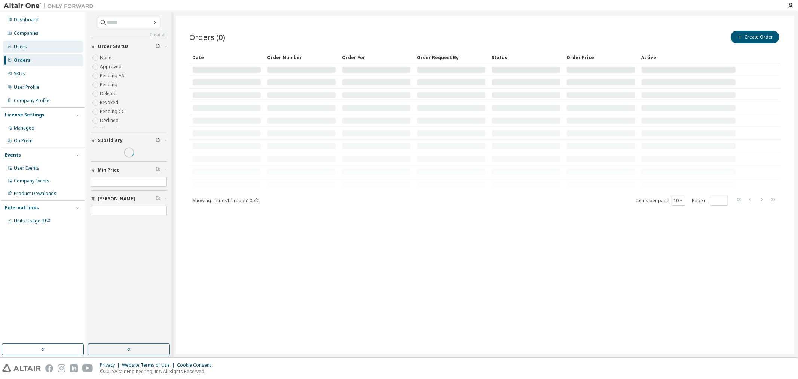  What do you see at coordinates (601, 57) in the screenshot?
I see `div: Order Price` at bounding box center [601, 57].